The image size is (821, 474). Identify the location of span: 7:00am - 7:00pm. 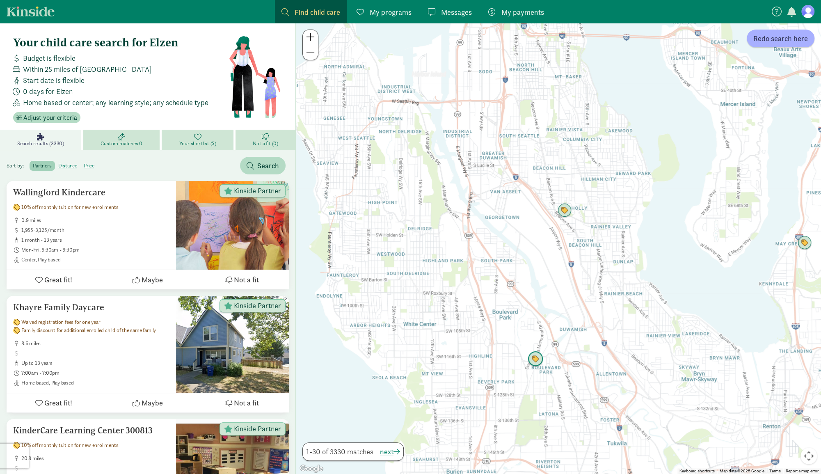
(95, 373).